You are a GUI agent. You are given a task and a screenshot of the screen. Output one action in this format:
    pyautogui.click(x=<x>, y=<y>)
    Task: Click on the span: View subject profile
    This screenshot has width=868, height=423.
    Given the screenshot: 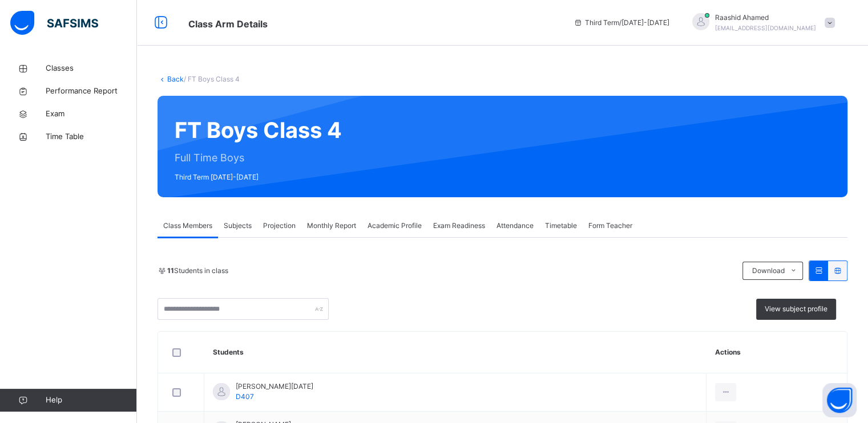 What is the action you would take?
    pyautogui.click(x=796, y=309)
    